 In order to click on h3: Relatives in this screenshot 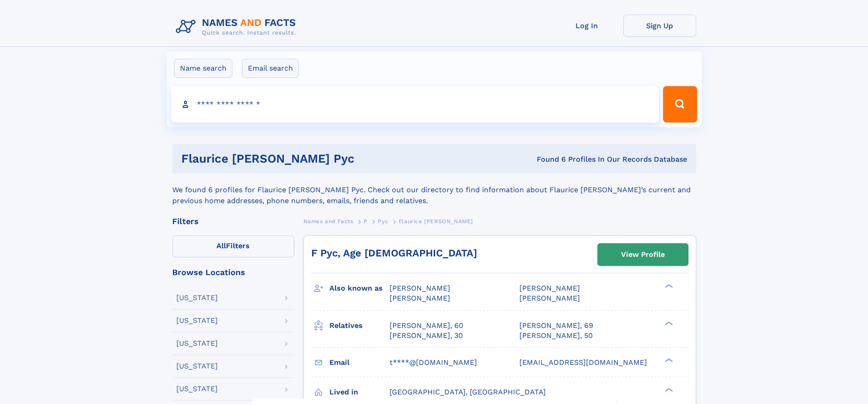, I will do `click(359, 326)`.